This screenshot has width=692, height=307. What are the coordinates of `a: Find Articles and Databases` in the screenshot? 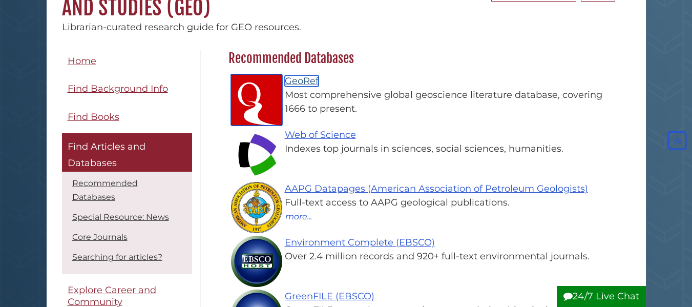 It's located at (127, 152).